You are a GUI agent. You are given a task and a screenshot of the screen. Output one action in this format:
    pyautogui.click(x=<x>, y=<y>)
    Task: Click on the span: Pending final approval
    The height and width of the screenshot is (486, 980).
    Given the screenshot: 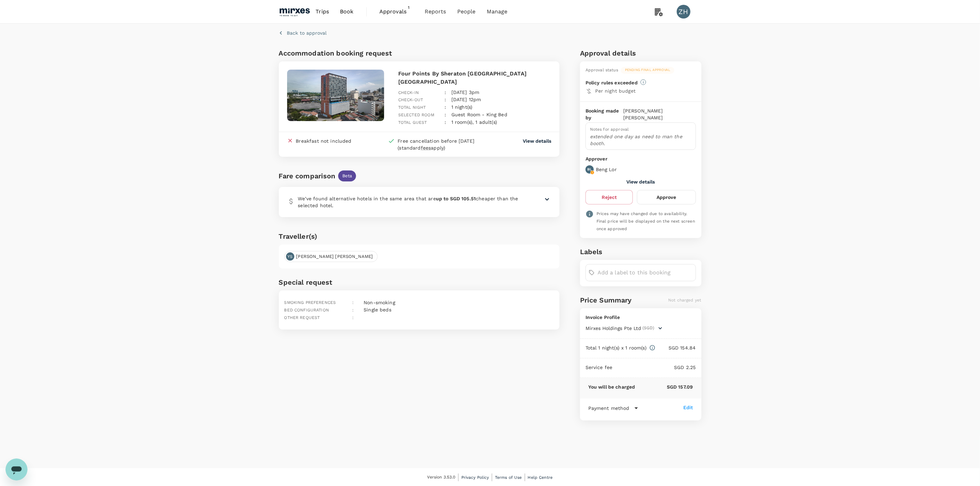 What is the action you would take?
    pyautogui.click(x=647, y=70)
    